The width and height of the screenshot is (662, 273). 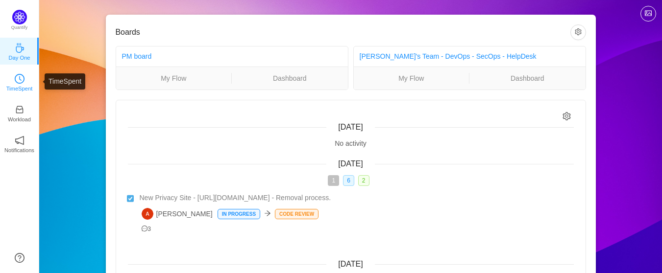 What do you see at coordinates (343, 32) in the screenshot?
I see `h3: Boards` at bounding box center [343, 32].